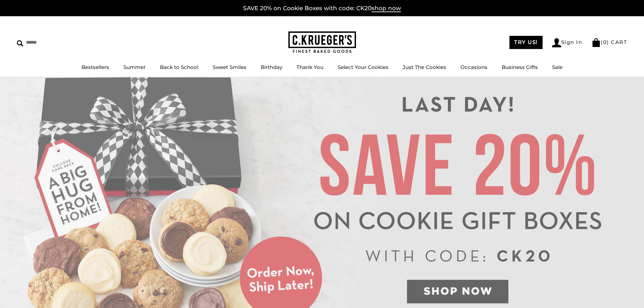 This screenshot has width=644, height=308. Describe the element at coordinates (605, 42) in the screenshot. I see `span: 0` at that location.